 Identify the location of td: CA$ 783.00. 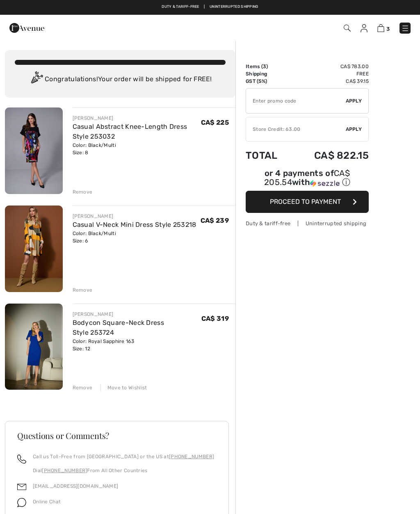
(330, 67).